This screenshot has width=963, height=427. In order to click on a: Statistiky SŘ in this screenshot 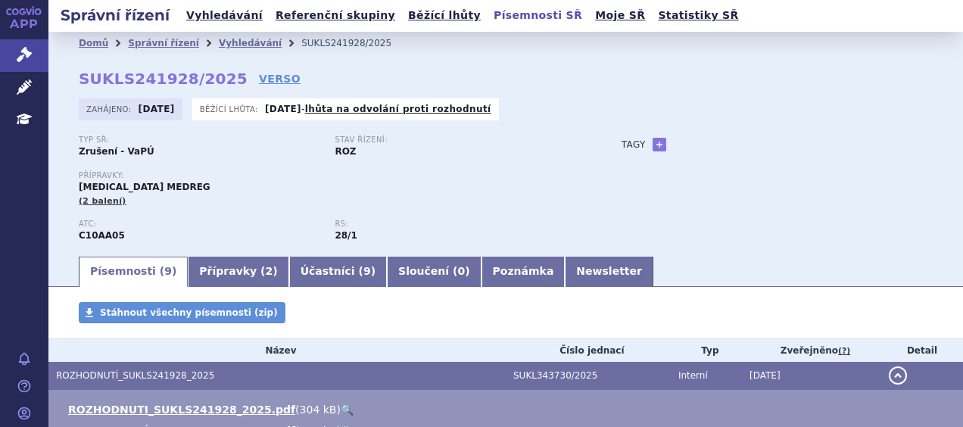, I will do `click(698, 15)`.